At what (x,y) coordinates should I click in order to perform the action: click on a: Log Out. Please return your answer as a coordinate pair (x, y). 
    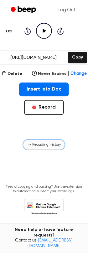
    Looking at the image, I should click on (66, 10).